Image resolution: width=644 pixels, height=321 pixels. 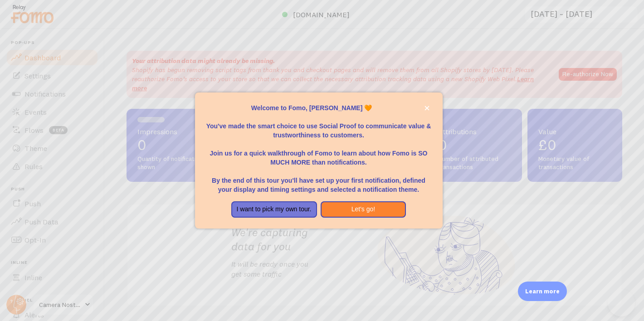 What do you see at coordinates (274, 209) in the screenshot?
I see `button: I want to pick my own tour.` at bounding box center [274, 209].